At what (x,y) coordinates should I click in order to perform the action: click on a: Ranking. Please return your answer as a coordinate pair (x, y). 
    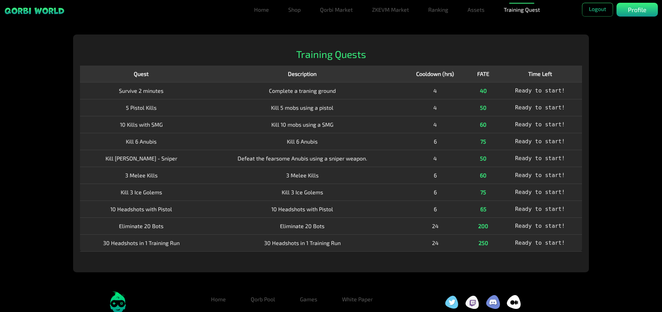
    Looking at the image, I should click on (438, 10).